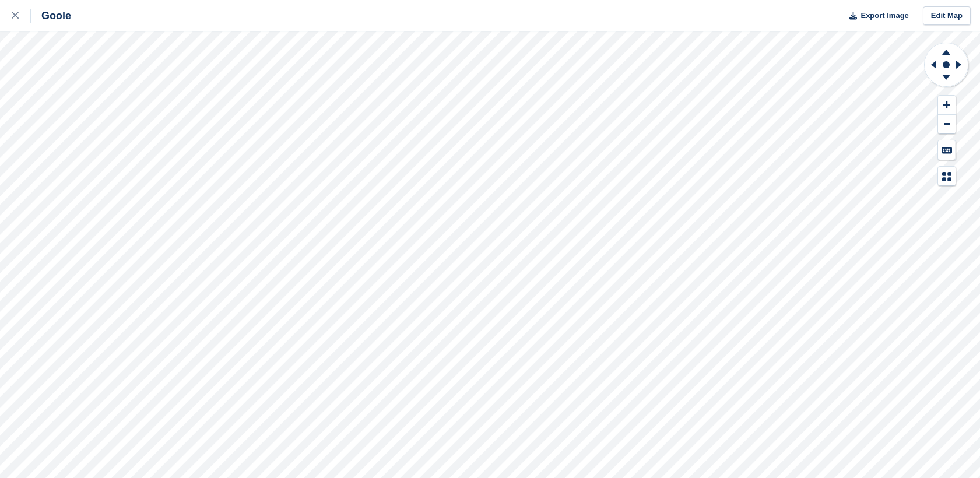 The image size is (980, 478). Describe the element at coordinates (947, 15) in the screenshot. I see `a: Edit Map` at that location.